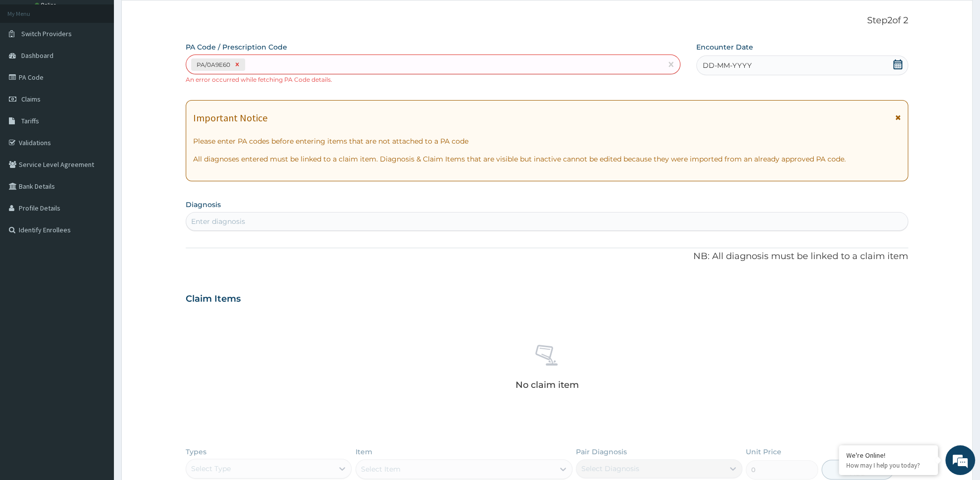  What do you see at coordinates (724, 47) in the screenshot?
I see `label: Encounter Date` at bounding box center [724, 47].